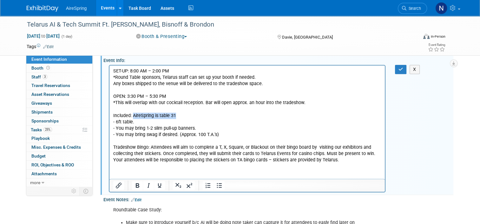 The width and height of the screenshot is (480, 224). I want to click on div: Event Info:, so click(278, 60).